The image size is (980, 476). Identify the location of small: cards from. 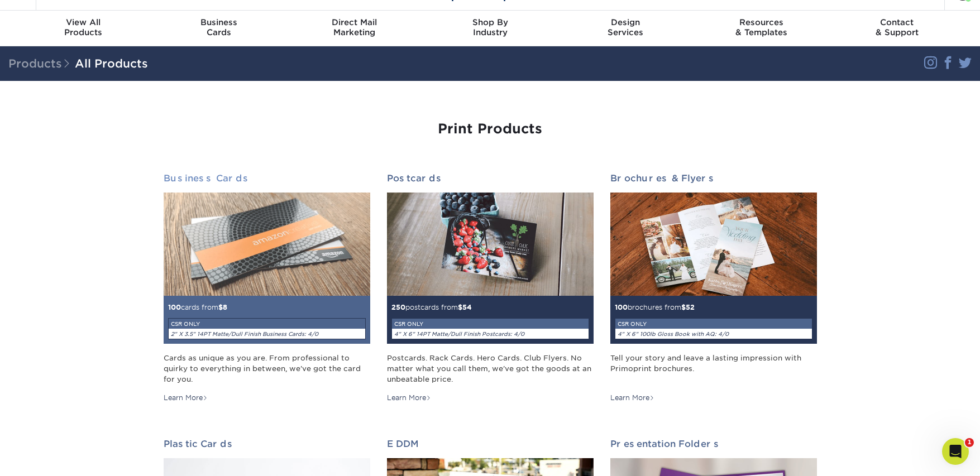
(267, 321).